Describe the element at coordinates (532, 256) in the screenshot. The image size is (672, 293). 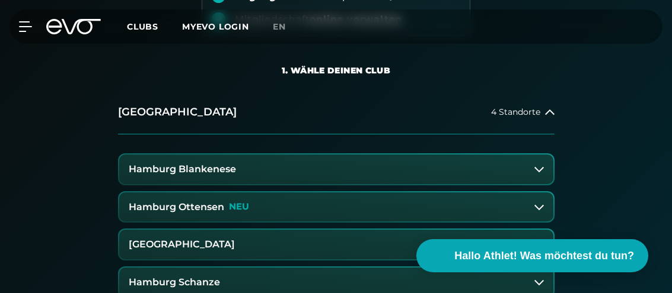
I see `button: Hallo Athlet! Was möchtest du tun?` at that location.